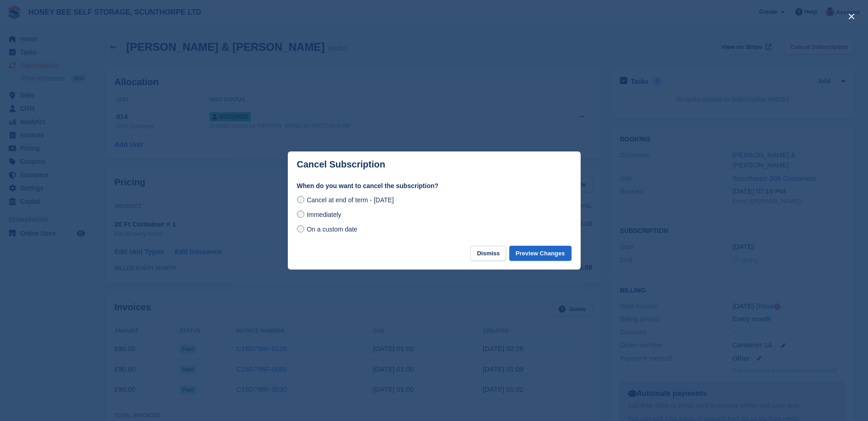  Describe the element at coordinates (852, 16) in the screenshot. I see `button: close` at that location.